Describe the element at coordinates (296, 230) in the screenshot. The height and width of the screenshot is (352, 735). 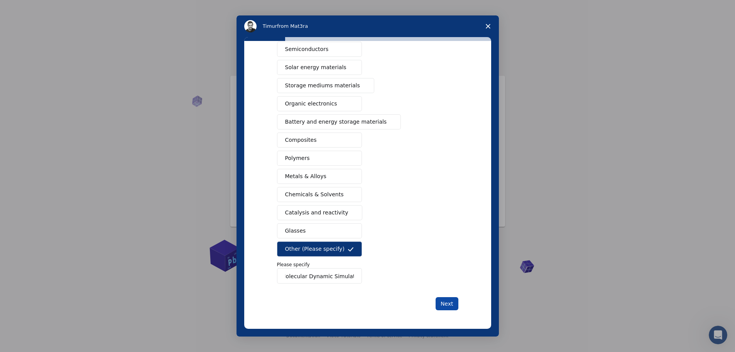
I see `span: Glasses` at that location.